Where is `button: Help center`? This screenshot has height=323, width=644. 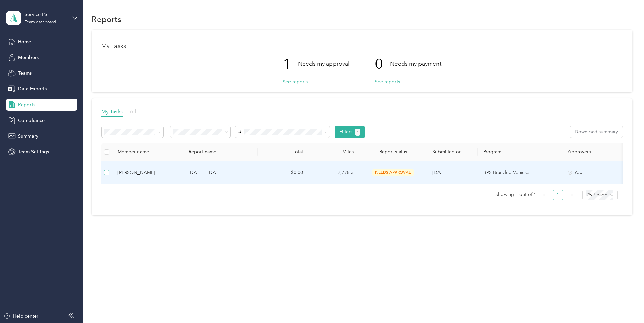 button: Help center is located at coordinates (21, 316).